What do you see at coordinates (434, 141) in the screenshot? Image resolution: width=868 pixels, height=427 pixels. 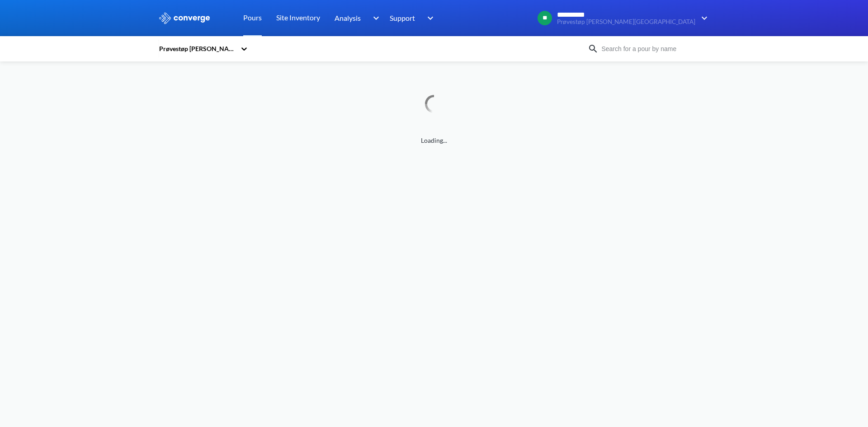 I see `span: Loading...` at bounding box center [434, 141].